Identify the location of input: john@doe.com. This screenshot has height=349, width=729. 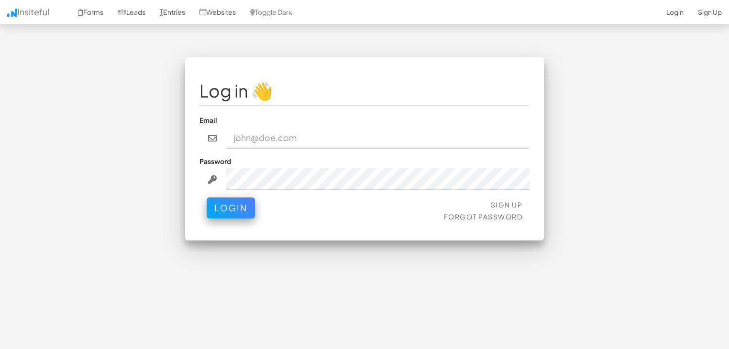
(378, 138).